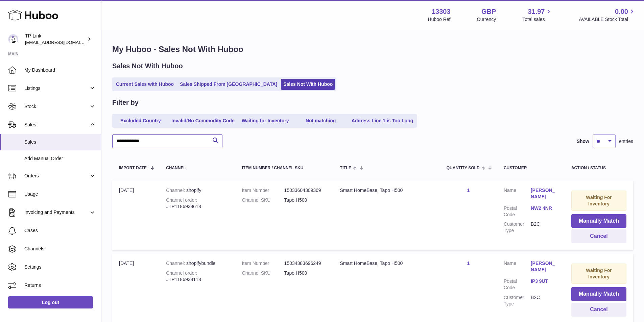  I want to click on a: Not matching, so click(321, 121).